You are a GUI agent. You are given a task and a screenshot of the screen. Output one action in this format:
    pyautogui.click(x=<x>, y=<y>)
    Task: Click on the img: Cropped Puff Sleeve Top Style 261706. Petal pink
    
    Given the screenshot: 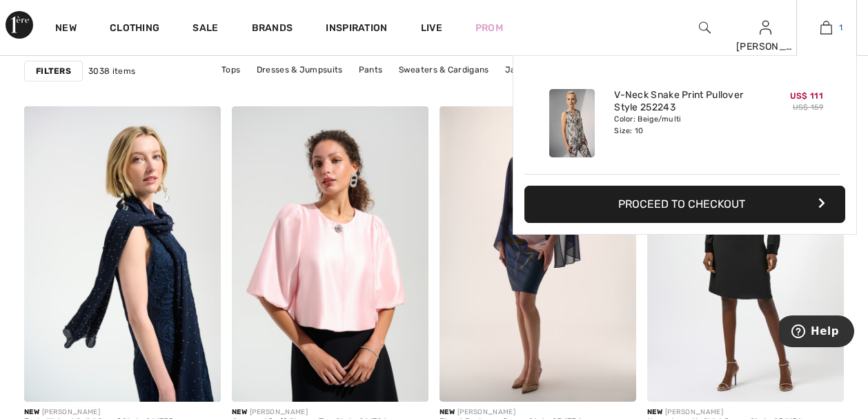 What is the action you would take?
    pyautogui.click(x=330, y=254)
    